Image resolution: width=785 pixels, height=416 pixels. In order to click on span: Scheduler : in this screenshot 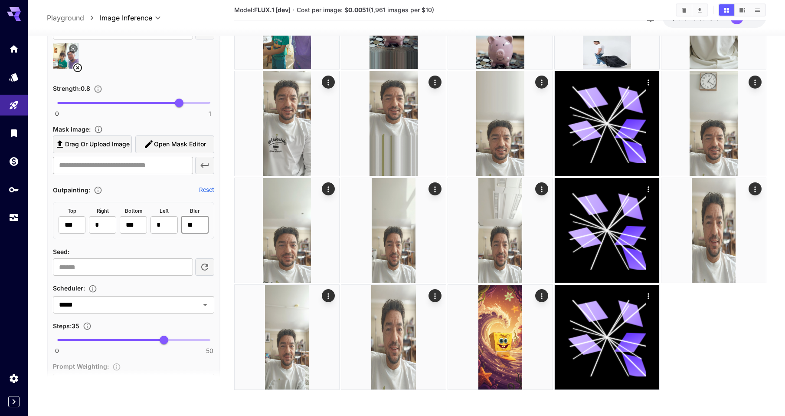, I will do `click(69, 288)`.